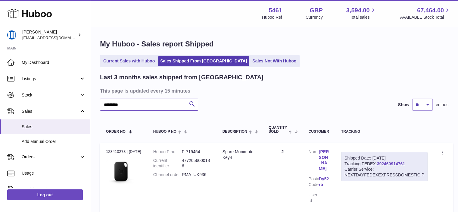  What do you see at coordinates (278, 129) in the screenshot?
I see `span: Quantity Sold` at bounding box center [278, 129].